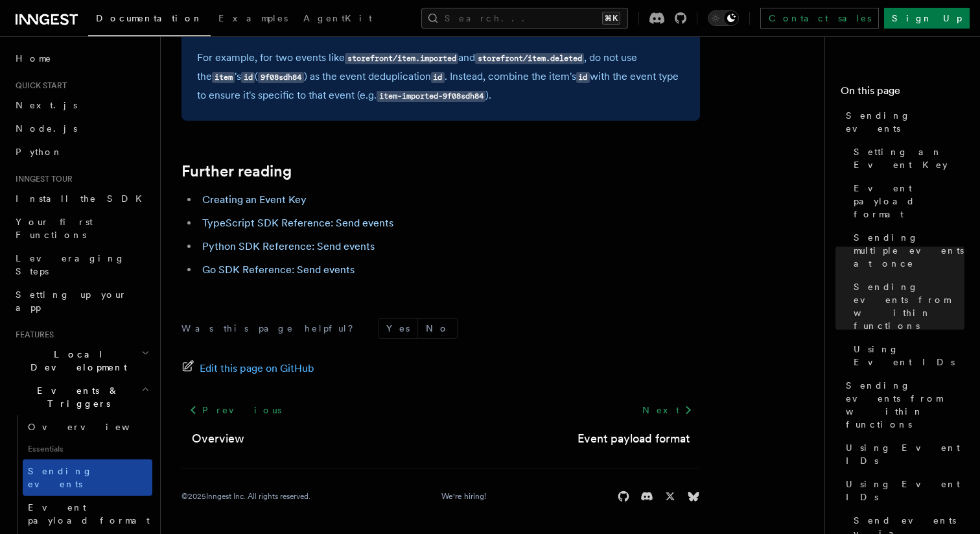  Describe the element at coordinates (441, 77) in the screenshot. I see `p: For example, for two events like and , do not use the 's ( ) as the event deduplication . Instead...` at that location.